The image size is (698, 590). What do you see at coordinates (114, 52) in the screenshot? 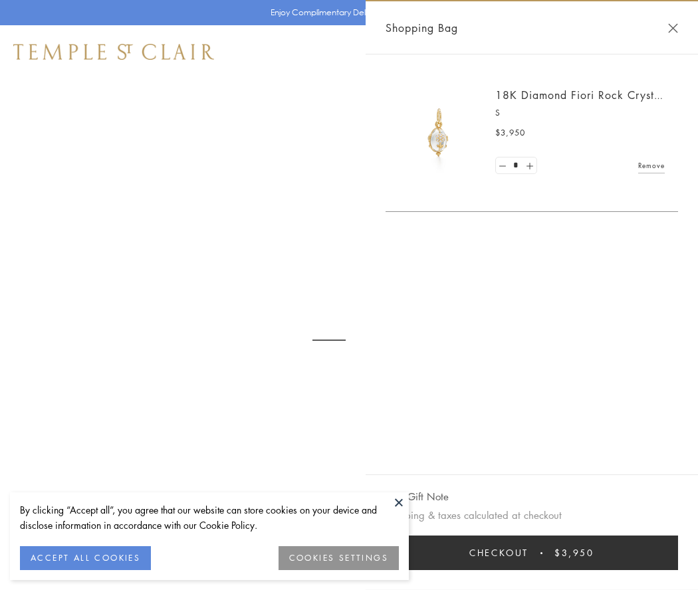
I see `img: Temple St. Clair` at bounding box center [114, 52].